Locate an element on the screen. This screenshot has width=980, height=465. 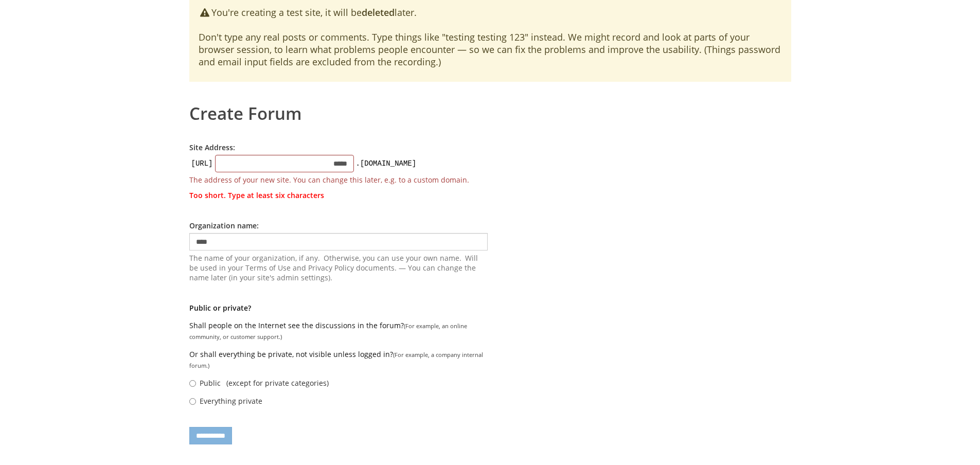
p: Or shall everything be private, not visible unless logged in? is located at coordinates (338, 360).